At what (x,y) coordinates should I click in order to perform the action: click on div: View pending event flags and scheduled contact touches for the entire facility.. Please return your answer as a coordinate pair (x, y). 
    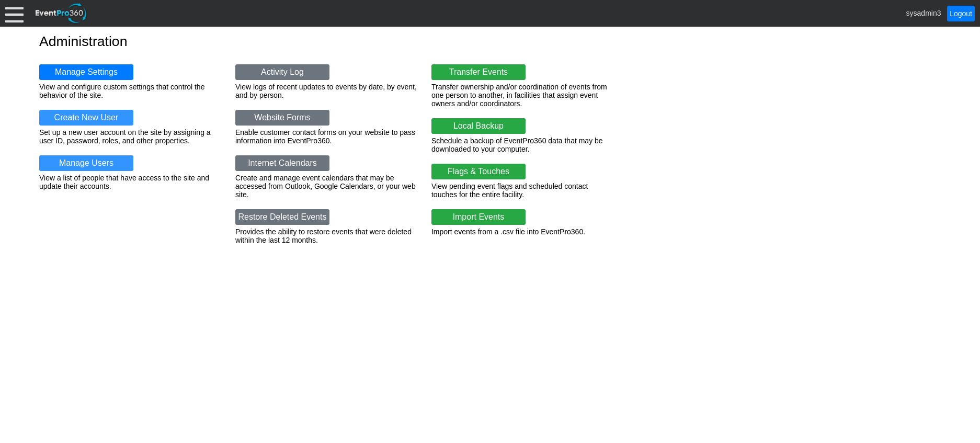
    Looking at the image, I should click on (523, 190).